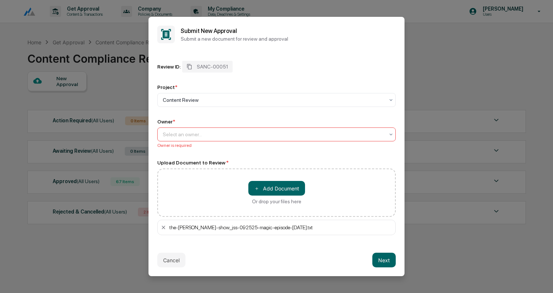  I want to click on p: Submit a new document for review and approval, so click(288, 39).